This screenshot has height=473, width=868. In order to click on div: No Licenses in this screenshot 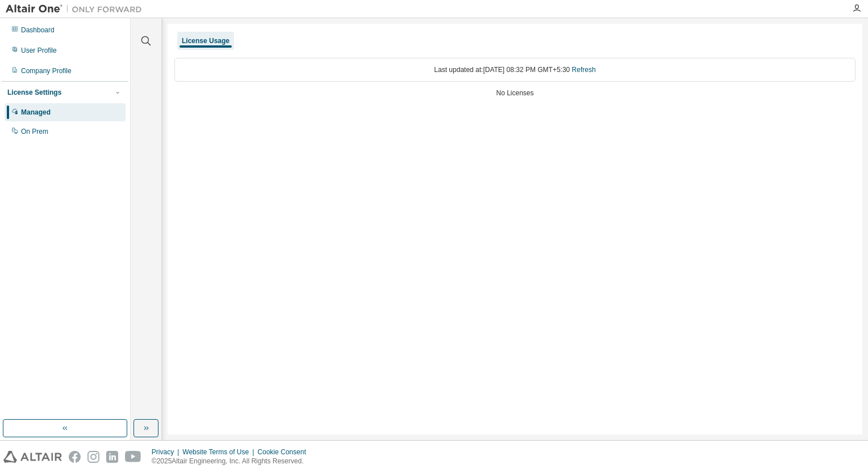, I will do `click(514, 93)`.